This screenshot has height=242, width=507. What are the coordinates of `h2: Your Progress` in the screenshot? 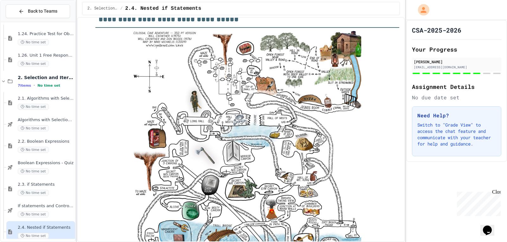 It's located at (456, 49).